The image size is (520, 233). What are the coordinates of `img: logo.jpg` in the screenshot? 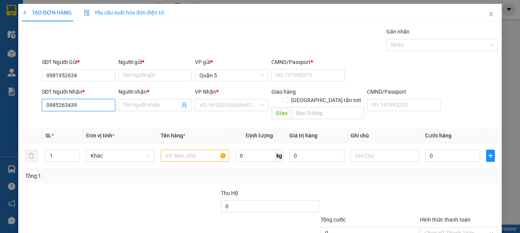 It's located at (92, 19).